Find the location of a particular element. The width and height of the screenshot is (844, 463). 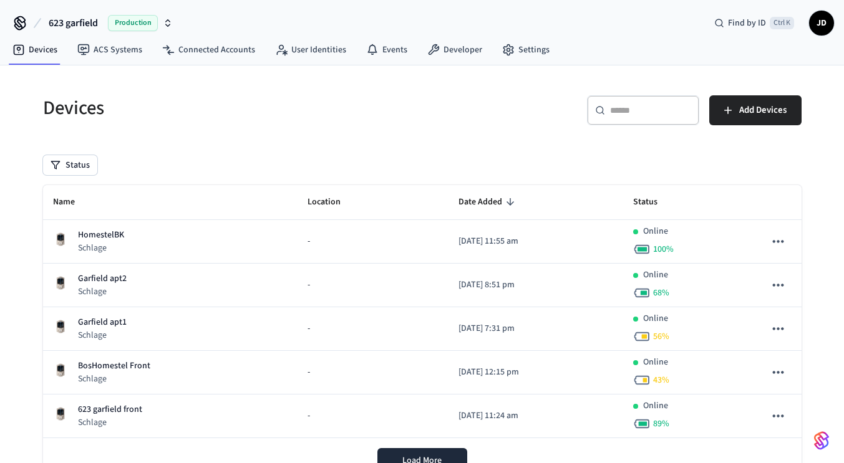

p: 623 garfield front is located at coordinates (110, 410).